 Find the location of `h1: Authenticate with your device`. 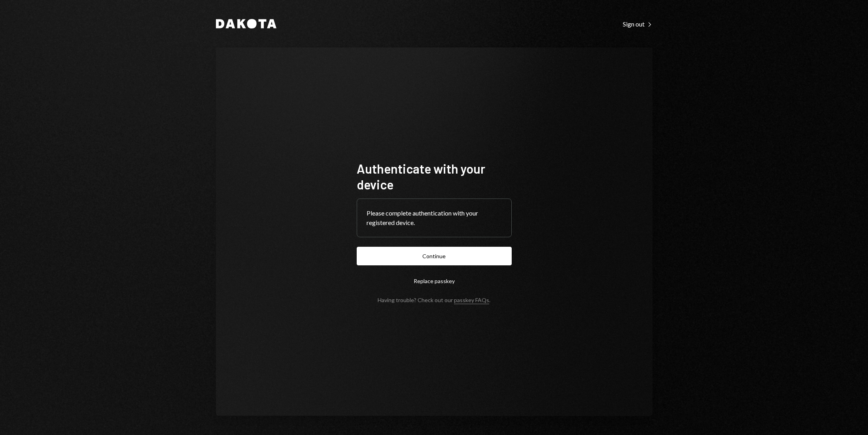

h1: Authenticate with your device is located at coordinates (434, 177).